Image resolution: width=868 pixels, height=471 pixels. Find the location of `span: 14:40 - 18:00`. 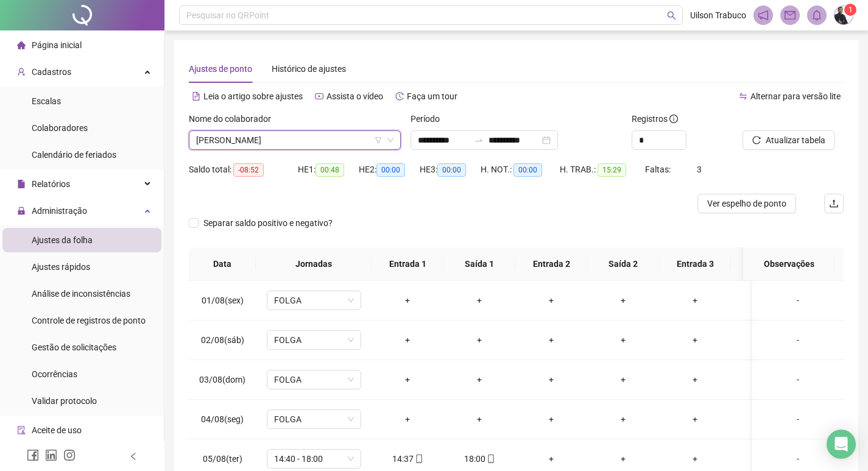

span: 14:40 - 18:00 is located at coordinates (313, 459).